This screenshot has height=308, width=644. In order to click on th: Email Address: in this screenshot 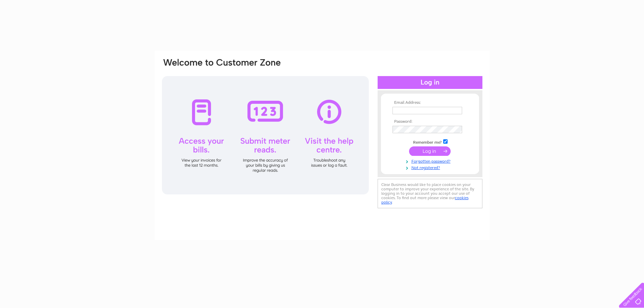, I will do `click(430, 103)`.